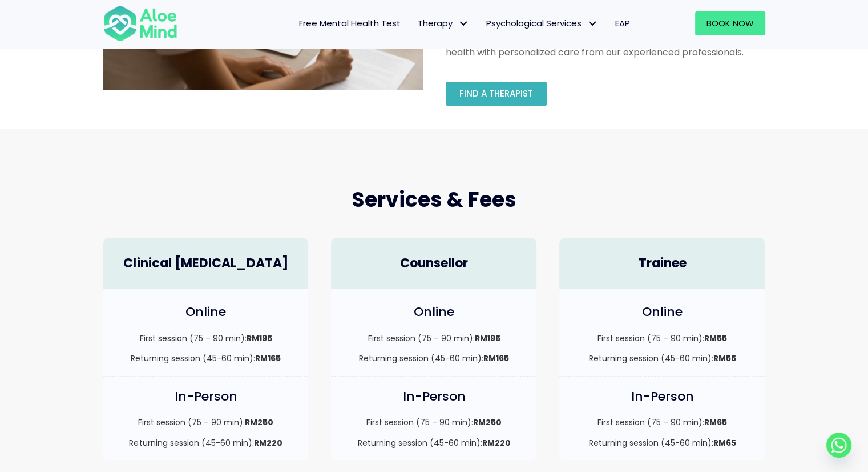 Image resolution: width=868 pixels, height=472 pixels. Describe the element at coordinates (444, 22) in the screenshot. I see `span: Therapy` at that location.